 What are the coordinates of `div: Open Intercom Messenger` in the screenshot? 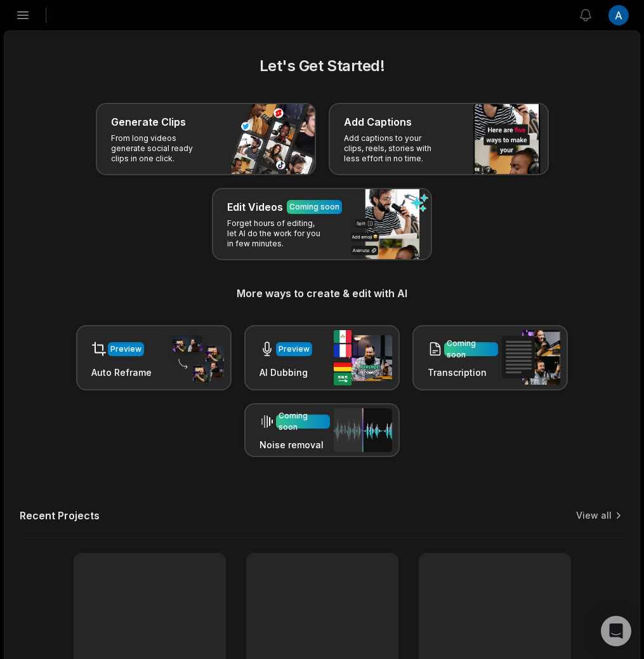 It's located at (617, 631).